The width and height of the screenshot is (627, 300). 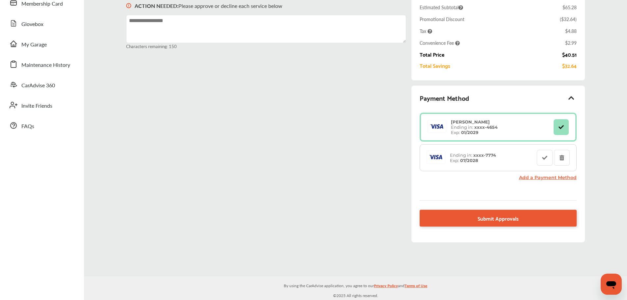 What do you see at coordinates (38, 86) in the screenshot?
I see `span: CarAdvise 360` at bounding box center [38, 86].